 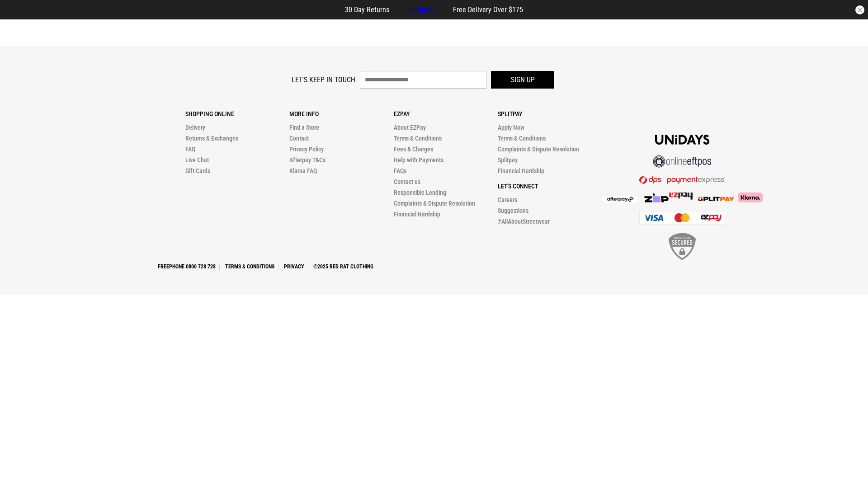 I want to click on p: Shopping Online, so click(x=237, y=114).